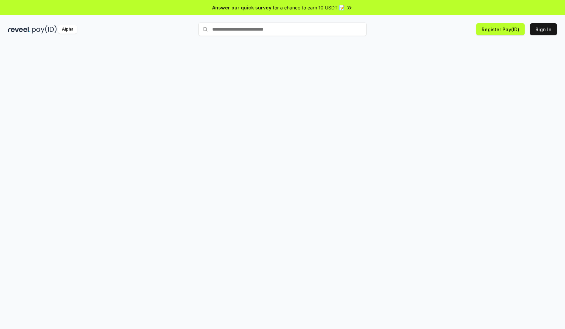  What do you see at coordinates (19, 29) in the screenshot?
I see `img: reveel_dark` at bounding box center [19, 29].